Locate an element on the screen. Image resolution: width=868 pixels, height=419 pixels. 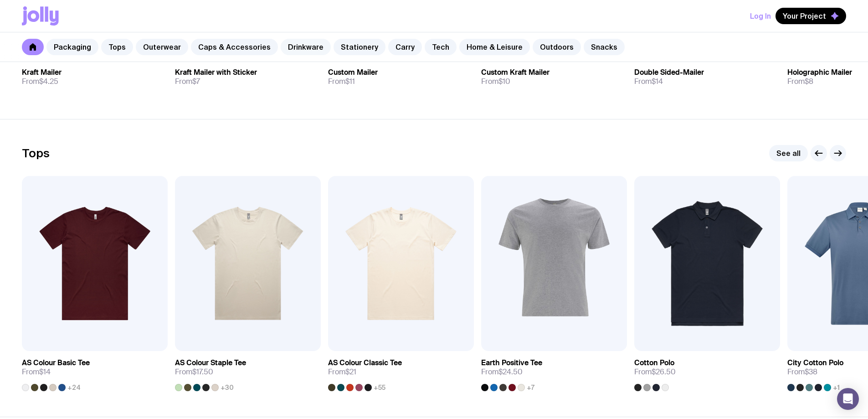
a: See all is located at coordinates (788, 153).